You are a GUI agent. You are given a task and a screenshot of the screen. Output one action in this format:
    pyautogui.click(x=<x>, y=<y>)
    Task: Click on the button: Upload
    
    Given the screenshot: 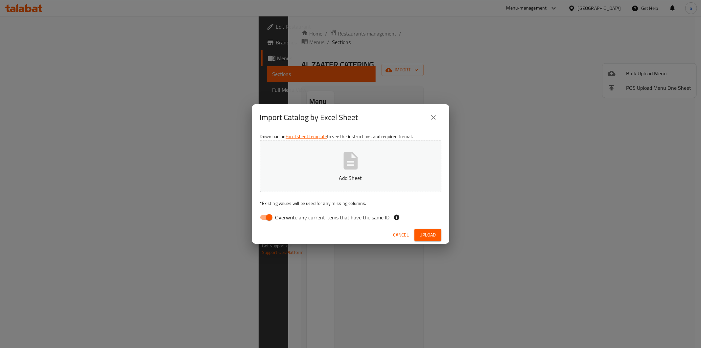 What is the action you would take?
    pyautogui.click(x=428, y=235)
    